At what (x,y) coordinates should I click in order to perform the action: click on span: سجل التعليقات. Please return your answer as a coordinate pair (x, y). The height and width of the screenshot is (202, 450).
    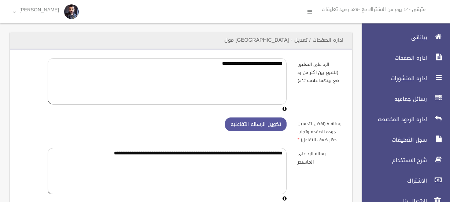
    Looking at the image, I should click on (392, 140).